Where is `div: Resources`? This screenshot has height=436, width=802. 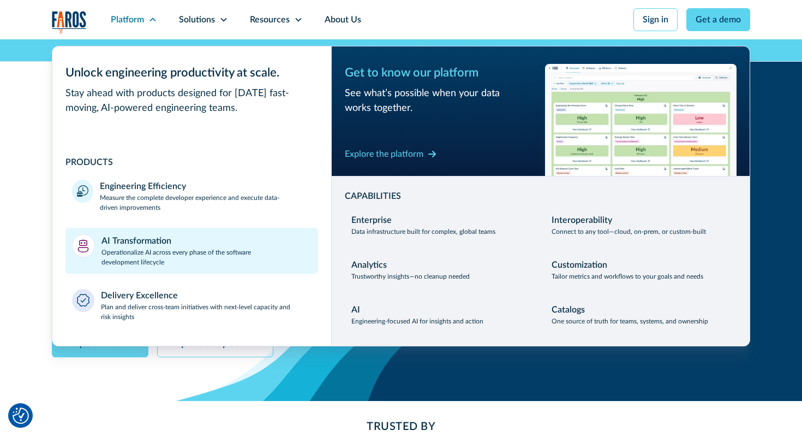 div: Resources is located at coordinates (270, 20).